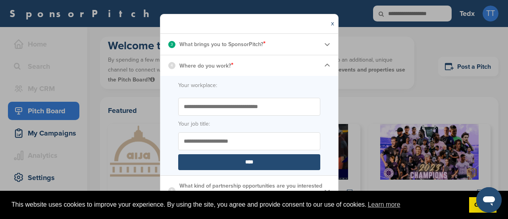  I want to click on img: Checklist arrow 1, so click(327, 65).